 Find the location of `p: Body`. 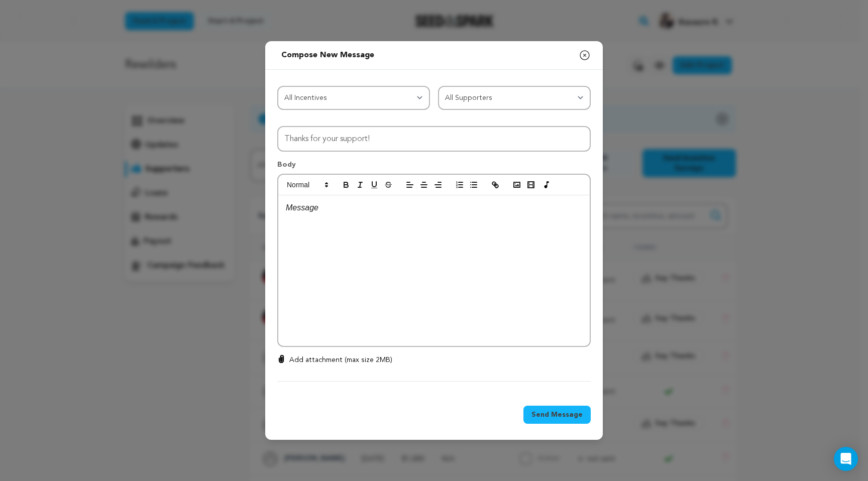

p: Body is located at coordinates (434, 167).